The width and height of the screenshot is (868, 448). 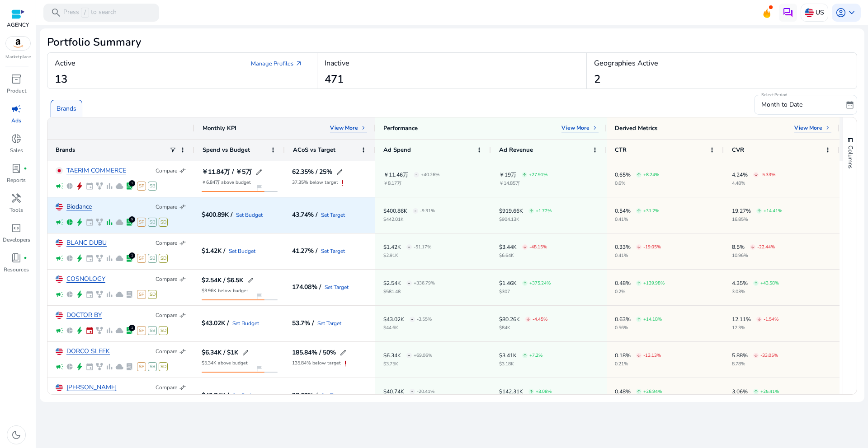 I want to click on a: Manage Profiles, so click(x=277, y=64).